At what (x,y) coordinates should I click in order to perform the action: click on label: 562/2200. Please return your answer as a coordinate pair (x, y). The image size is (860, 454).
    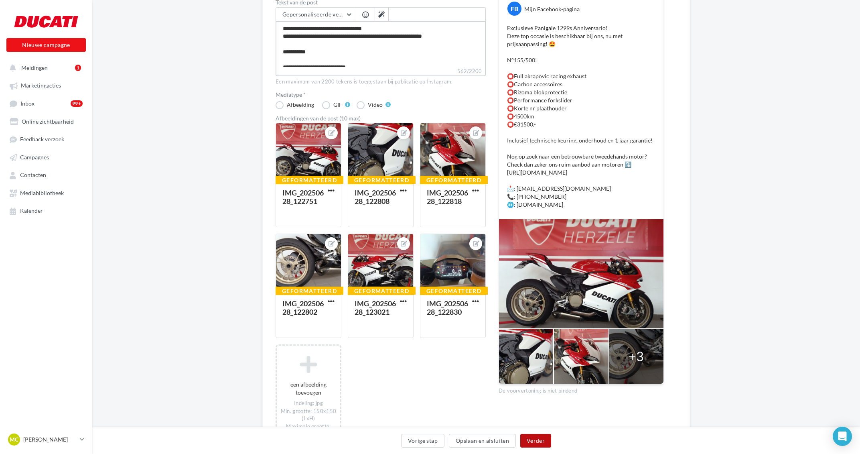
    Looking at the image, I should click on (381, 71).